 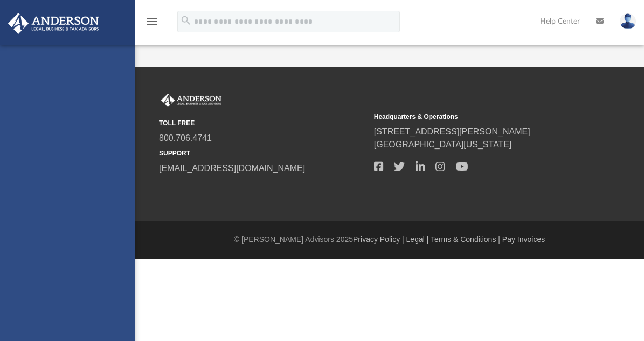 What do you see at coordinates (152, 24) in the screenshot?
I see `a: menu` at bounding box center [152, 24].